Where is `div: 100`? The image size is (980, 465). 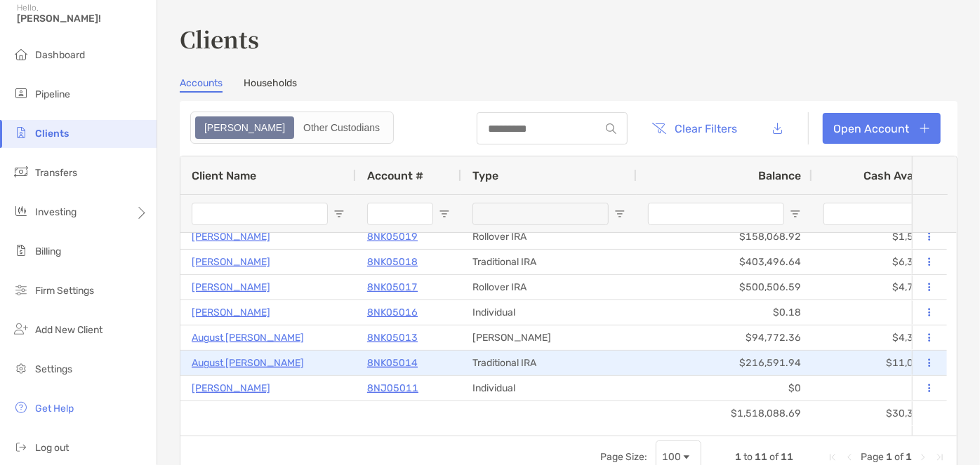
div: 100 is located at coordinates (671, 456).